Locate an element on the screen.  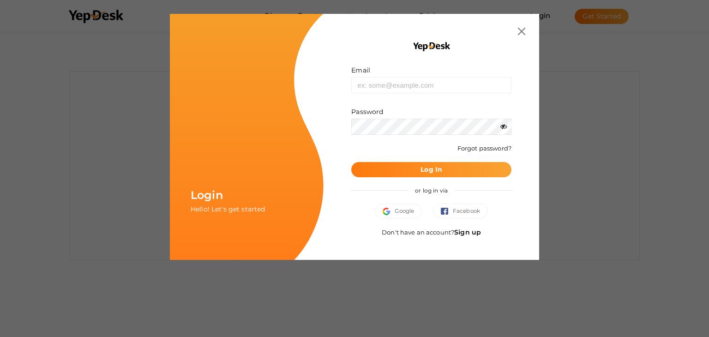
img: google.svg is located at coordinates (389, 212).